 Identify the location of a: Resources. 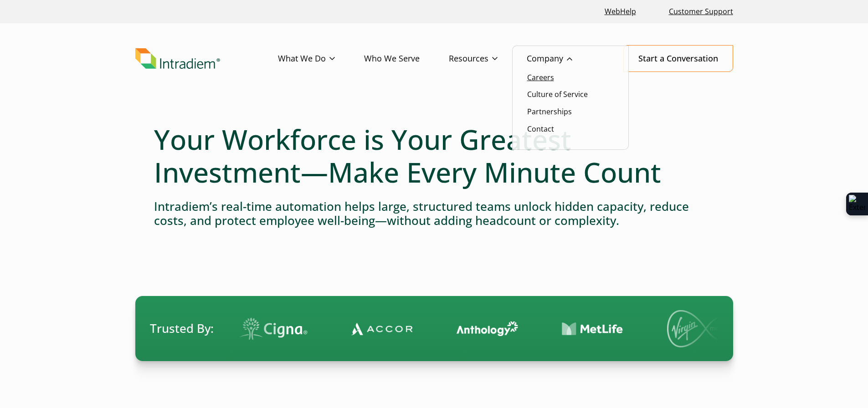
(487, 59).